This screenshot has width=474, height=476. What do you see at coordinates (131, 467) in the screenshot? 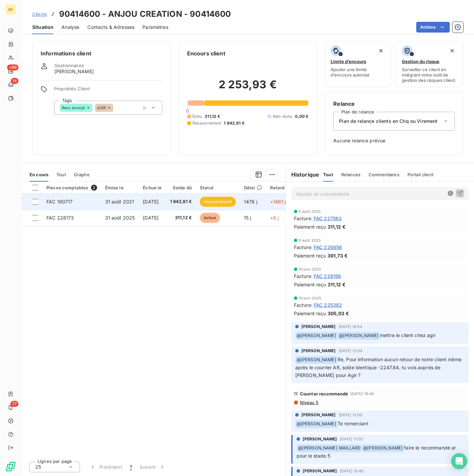
I see `button: 1` at bounding box center [131, 467].